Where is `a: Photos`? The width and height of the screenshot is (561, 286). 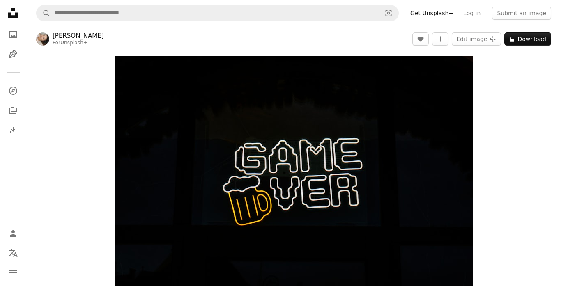 a: Photos is located at coordinates (13, 35).